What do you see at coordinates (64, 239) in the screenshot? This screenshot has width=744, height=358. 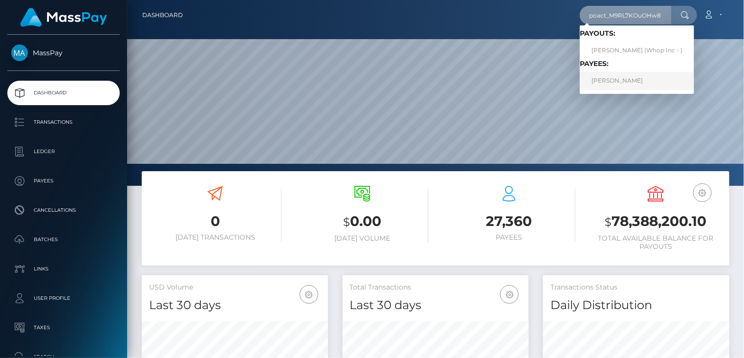 I see `a: Batches` at bounding box center [64, 239].